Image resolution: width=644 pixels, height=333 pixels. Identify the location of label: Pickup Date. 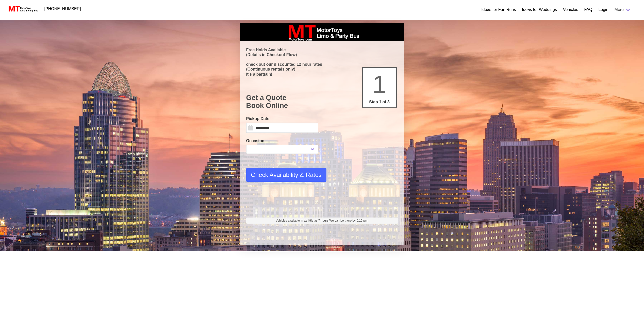
(282, 119).